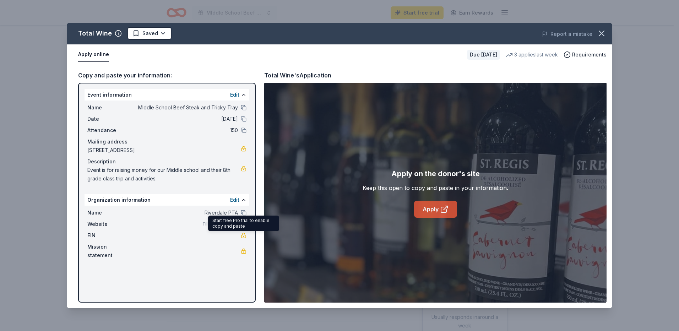  What do you see at coordinates (150, 33) in the screenshot?
I see `button: Saved` at bounding box center [150, 33].